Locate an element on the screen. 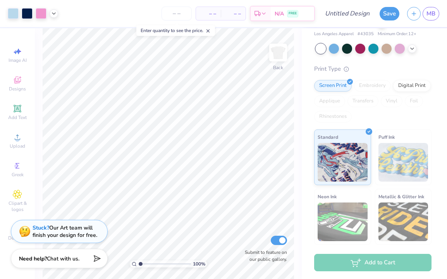 Image resolution: width=447 pixels, height=279 pixels. span: Clipart & logos is located at coordinates (17, 207).